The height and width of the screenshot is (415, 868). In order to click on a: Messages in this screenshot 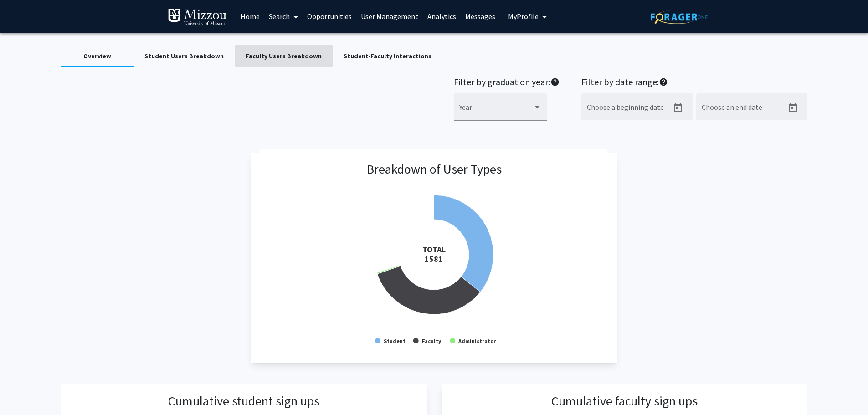, I will do `click(480, 17)`.